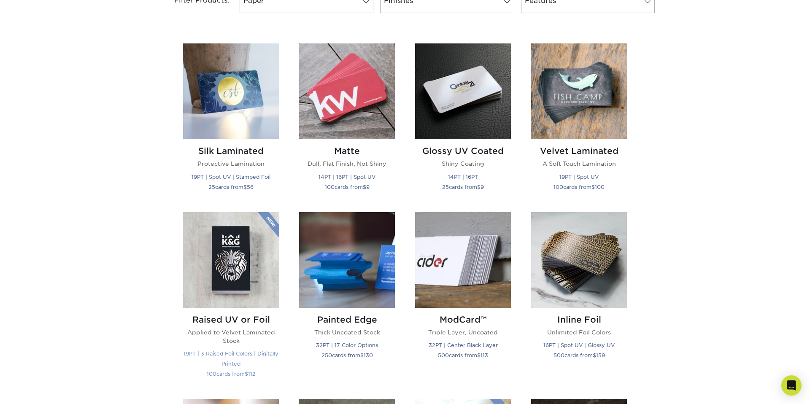 The image size is (810, 404). I want to click on span: 112, so click(252, 374).